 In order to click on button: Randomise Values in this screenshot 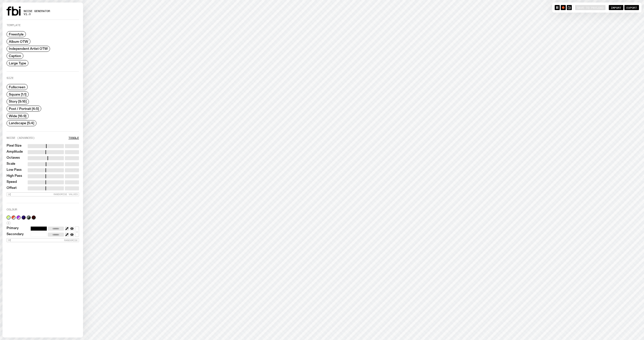, I will do `click(43, 194)`.